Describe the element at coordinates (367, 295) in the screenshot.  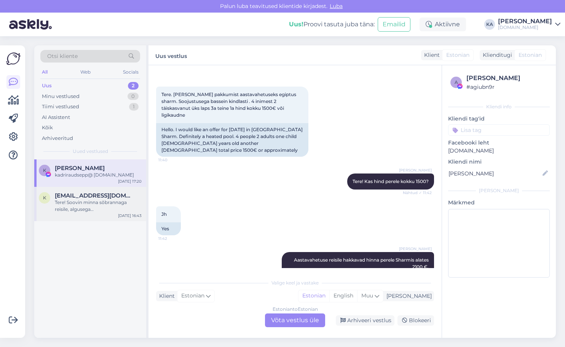
I see `span: Muu` at that location.